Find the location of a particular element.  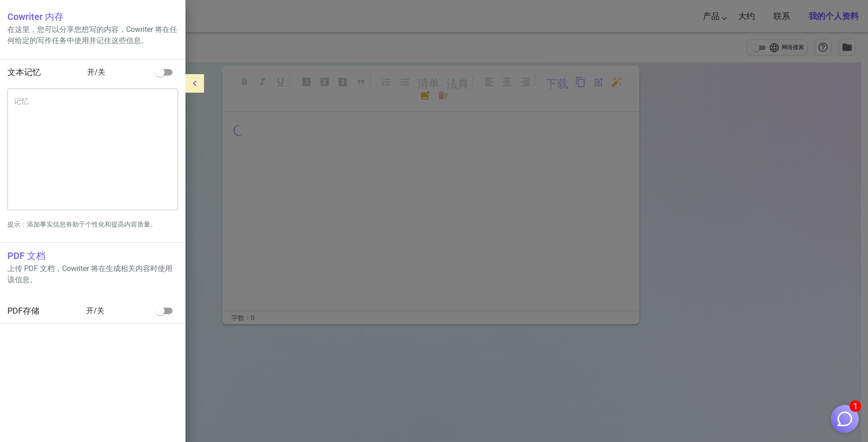

span: 1 is located at coordinates (855, 405).